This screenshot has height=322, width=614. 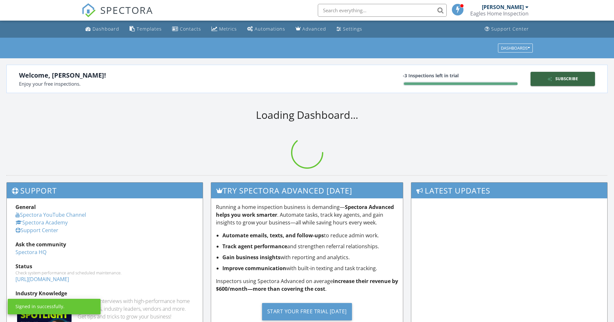 What do you see at coordinates (228, 29) in the screenshot?
I see `div: Metrics` at bounding box center [228, 29].